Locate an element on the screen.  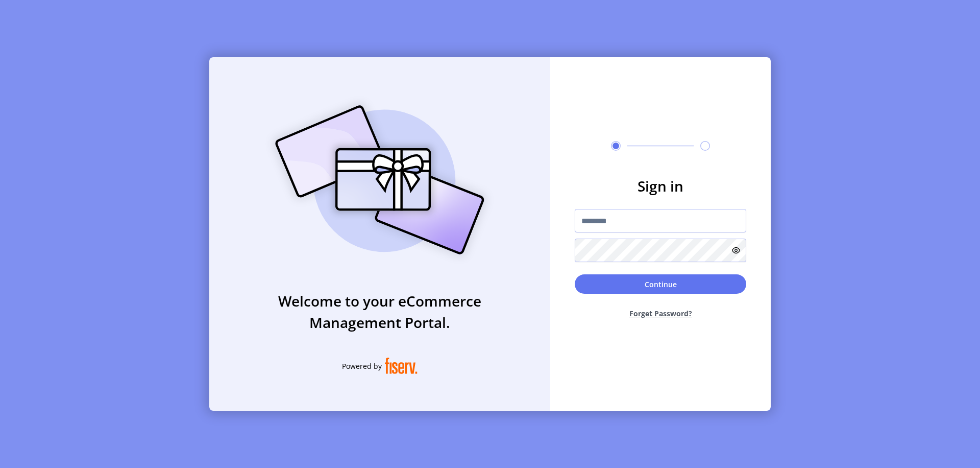
h3: Welcome to your eCommerce Management Portal. is located at coordinates (380, 312).